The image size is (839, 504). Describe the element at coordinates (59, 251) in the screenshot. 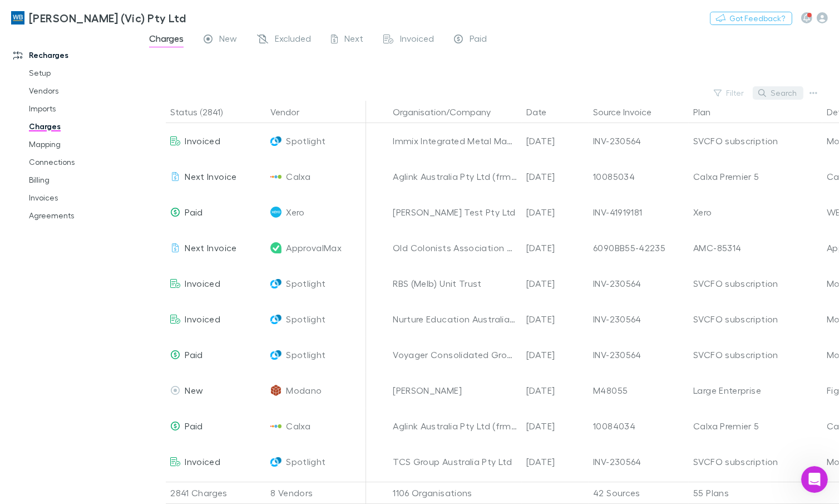

I see `b: To retry the import` at that location.